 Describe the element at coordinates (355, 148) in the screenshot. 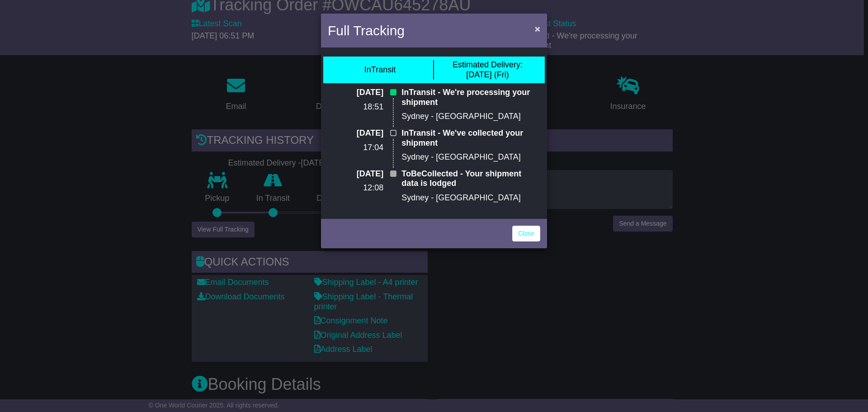

I see `p: 17:04` at that location.